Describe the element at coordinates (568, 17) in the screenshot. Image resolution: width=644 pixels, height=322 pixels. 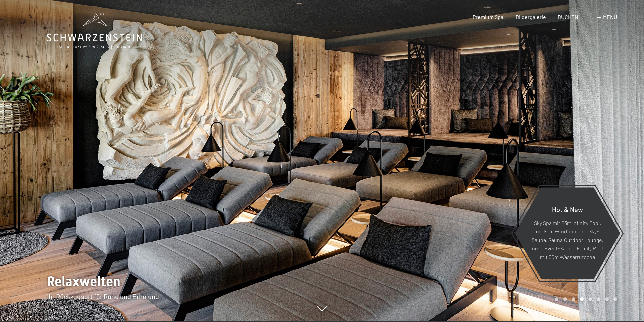
I see `a: BUCHEN` at that location.